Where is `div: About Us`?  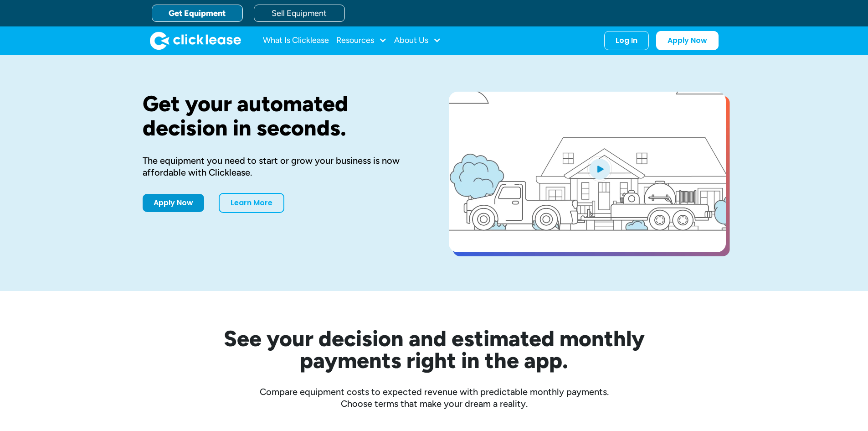 div: About Us is located at coordinates (418, 41).